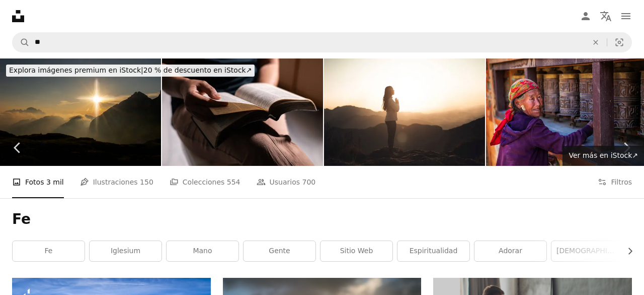 Image resolution: width=644 pixels, height=295 pixels. Describe the element at coordinates (234, 182) in the screenshot. I see `span: 554` at that location.